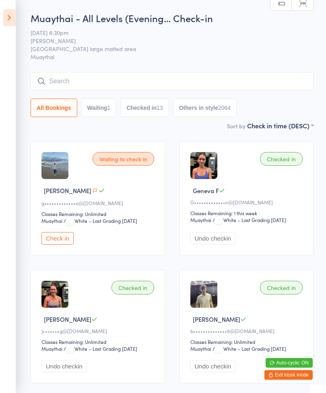 The image size is (326, 393). What do you see at coordinates (55, 294) in the screenshot?
I see `img: image1729671785.png` at bounding box center [55, 294].